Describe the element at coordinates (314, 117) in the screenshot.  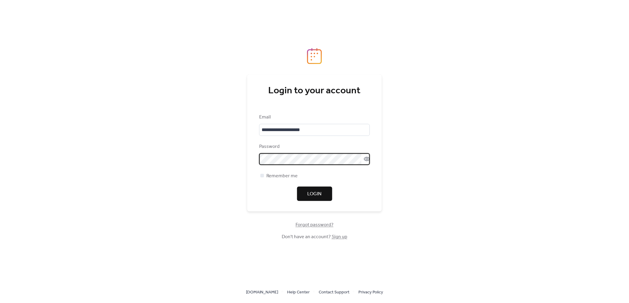
I see `div: Email` at that location.